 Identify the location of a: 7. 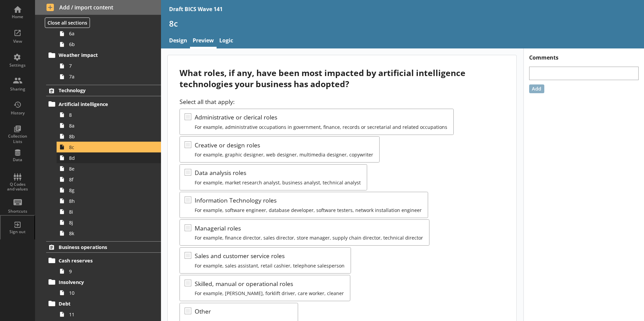
(109, 66).